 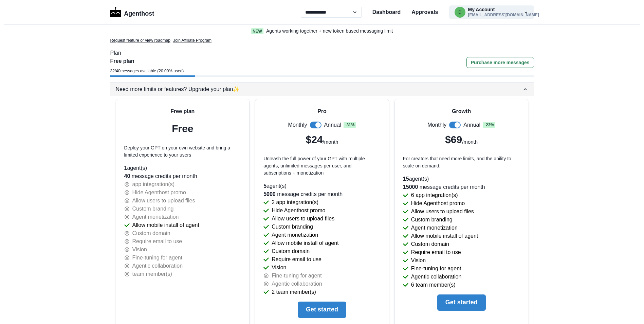 What do you see at coordinates (387, 12) in the screenshot?
I see `p: Dashboard` at bounding box center [387, 12].